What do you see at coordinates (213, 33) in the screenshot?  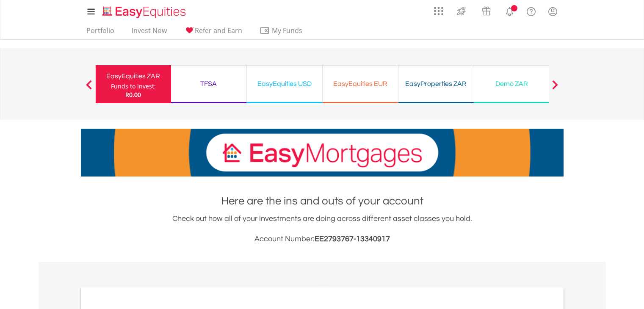 I see `a: Refer and Earn` at bounding box center [213, 33].